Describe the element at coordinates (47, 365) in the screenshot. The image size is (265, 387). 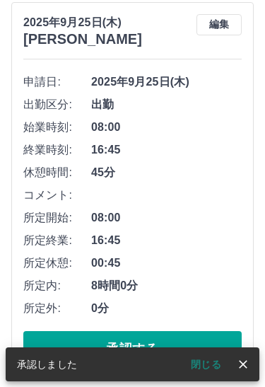
I see `div: 承認しました` at that location.